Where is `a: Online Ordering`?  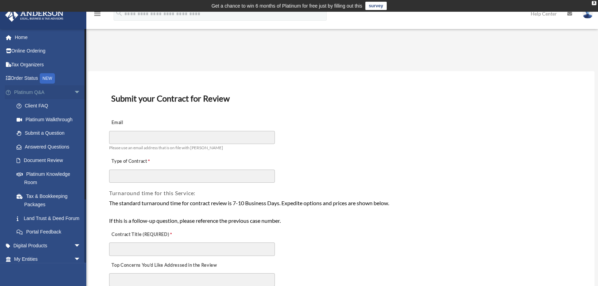 a: Online Ordering is located at coordinates (48, 51).